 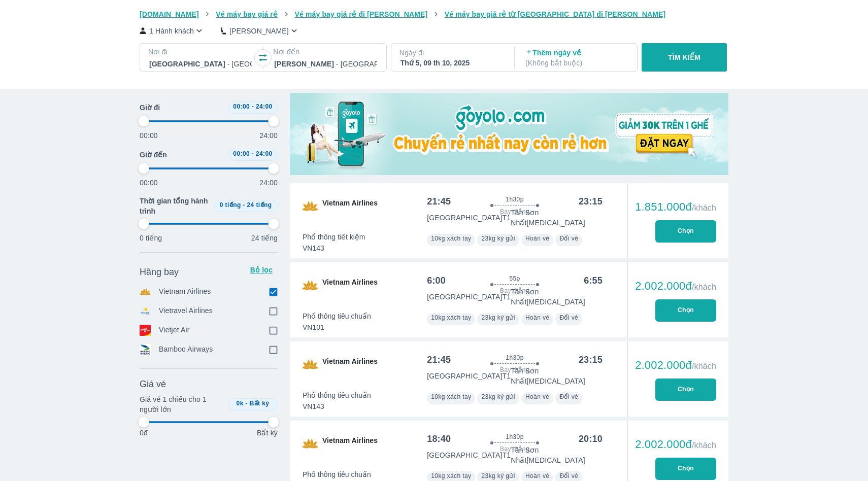 I want to click on p: 24 tiếng, so click(x=264, y=238).